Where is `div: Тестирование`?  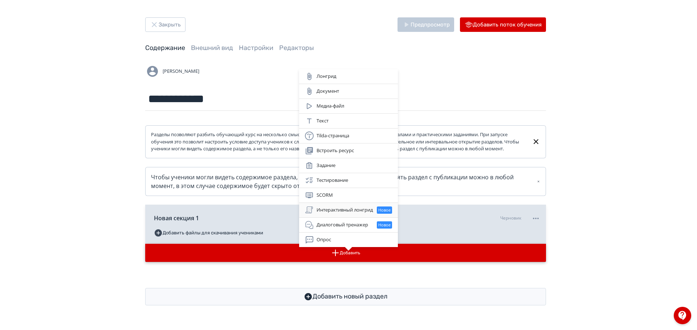
div: Тестирование is located at coordinates (348, 181).